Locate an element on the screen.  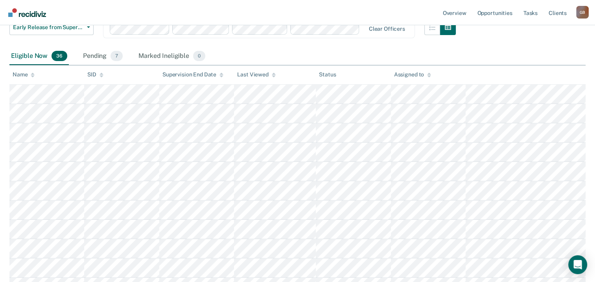
button: Profile dropdown button is located at coordinates (583, 12).